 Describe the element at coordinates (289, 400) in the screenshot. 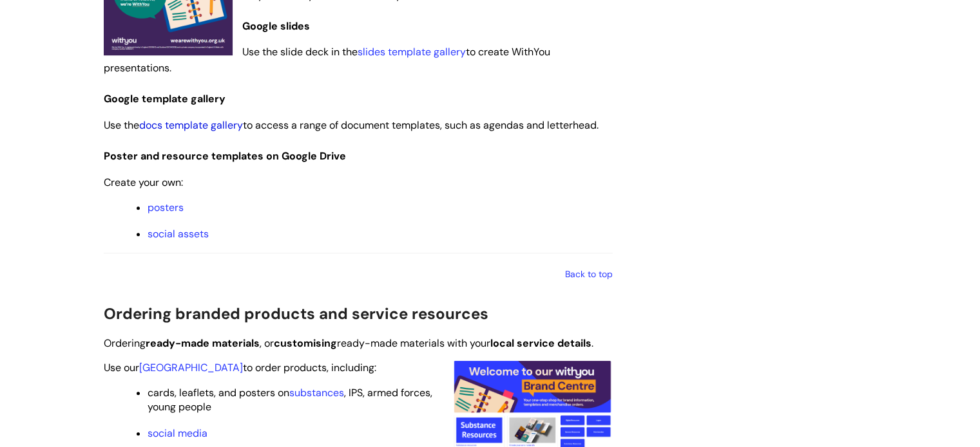

I see `span: cards, leaflets, and posters on , IPS, armed forces, young people` at that location.